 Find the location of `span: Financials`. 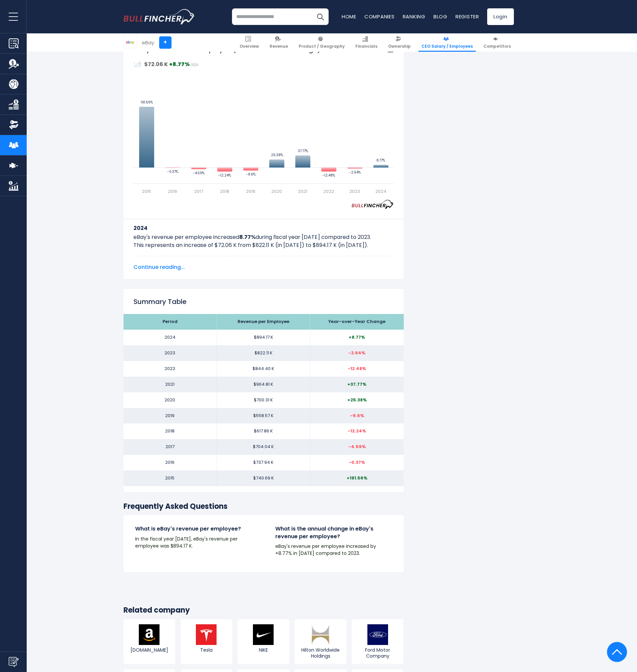

span: Financials is located at coordinates (366, 46).